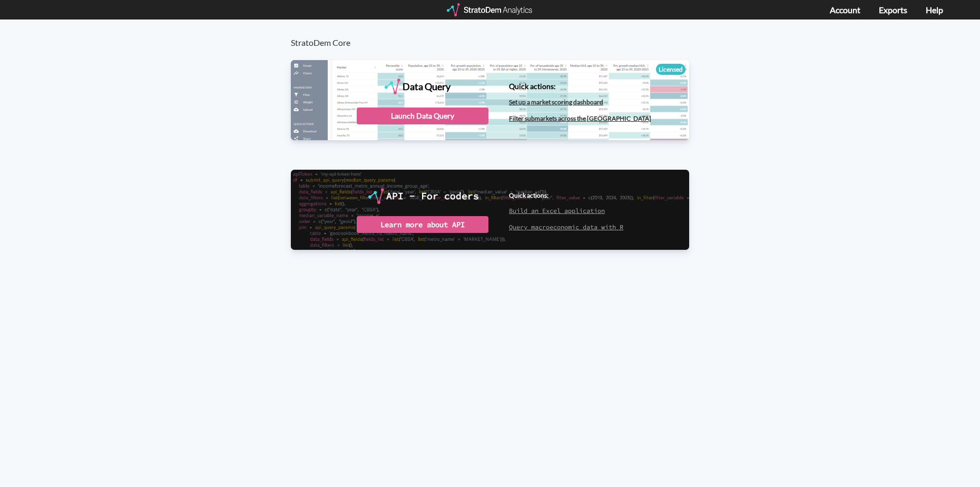 Image resolution: width=980 pixels, height=487 pixels. I want to click on a: Query macroeconomic data with R, so click(565, 227).